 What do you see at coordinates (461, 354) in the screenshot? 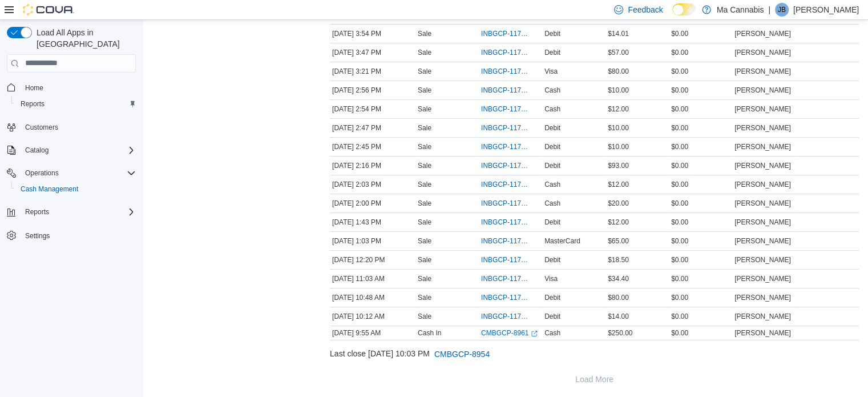
I see `button: CMBGCP-8954` at bounding box center [461, 354].